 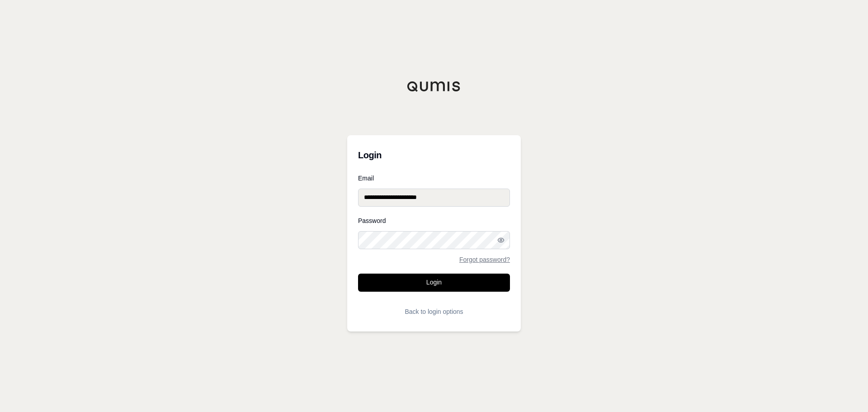 What do you see at coordinates (434, 178) in the screenshot?
I see `label: Email` at bounding box center [434, 178].